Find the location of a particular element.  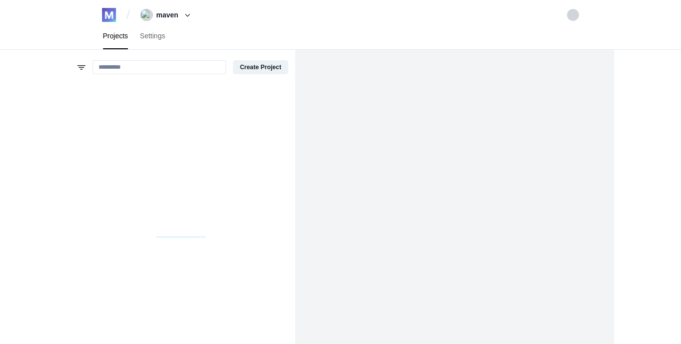

img: logo is located at coordinates (109, 15).